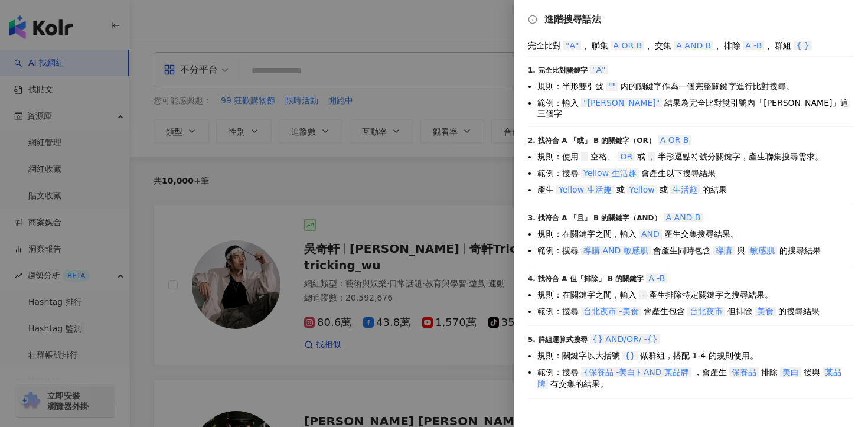 The height and width of the screenshot is (427, 868). What do you see at coordinates (690, 20) in the screenshot?
I see `div: 進階搜尋語法` at bounding box center [690, 20].